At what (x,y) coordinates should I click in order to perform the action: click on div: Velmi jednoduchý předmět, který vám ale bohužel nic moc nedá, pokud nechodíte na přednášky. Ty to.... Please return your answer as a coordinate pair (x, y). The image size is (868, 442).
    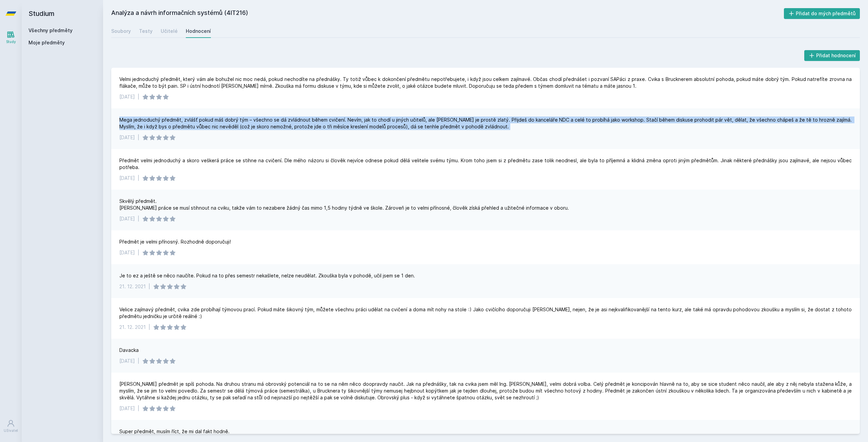
    Looking at the image, I should click on (485, 83).